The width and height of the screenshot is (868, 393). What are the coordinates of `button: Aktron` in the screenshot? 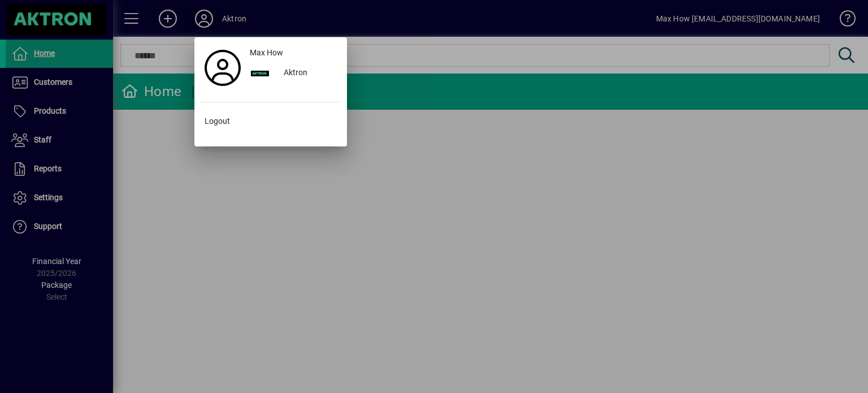 It's located at (293, 74).